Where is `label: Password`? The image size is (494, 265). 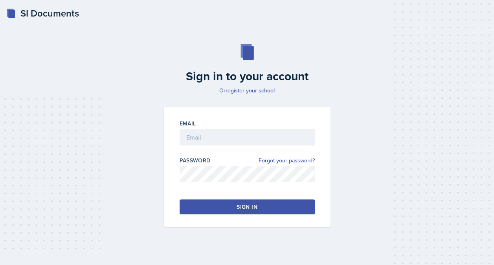 label: Password is located at coordinates (195, 160).